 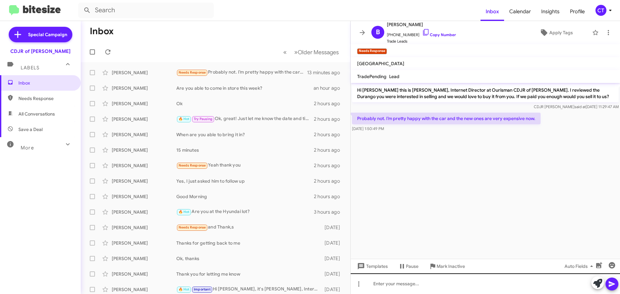 I want to click on a: Inbox, so click(x=492, y=12).